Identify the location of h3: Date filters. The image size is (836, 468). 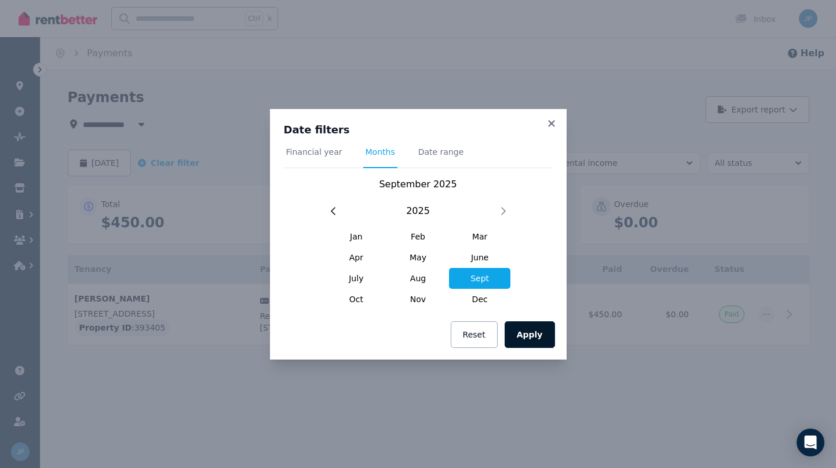
(418, 130).